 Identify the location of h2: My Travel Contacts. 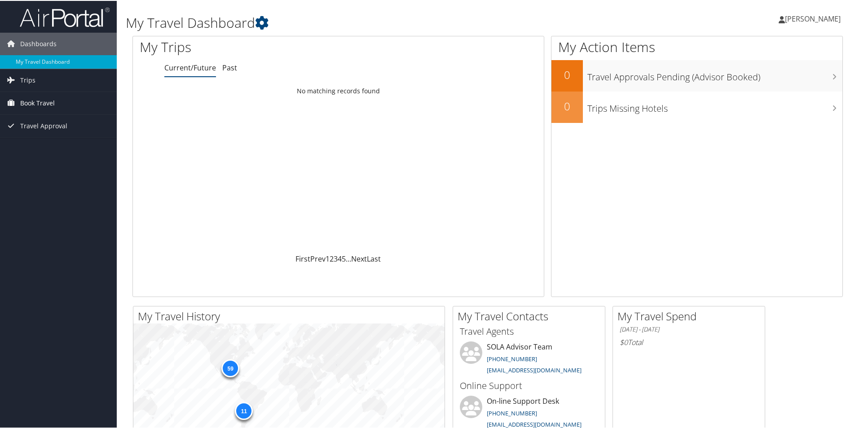
(531, 316).